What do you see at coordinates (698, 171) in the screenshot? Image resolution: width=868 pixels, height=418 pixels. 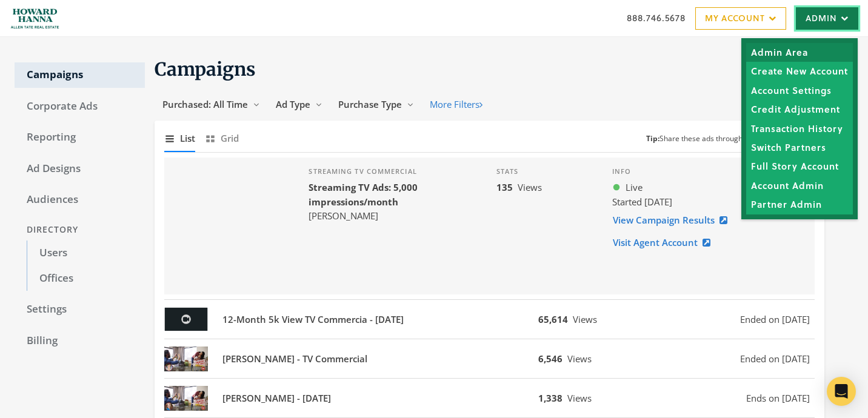 I see `h4: Info` at bounding box center [698, 171].